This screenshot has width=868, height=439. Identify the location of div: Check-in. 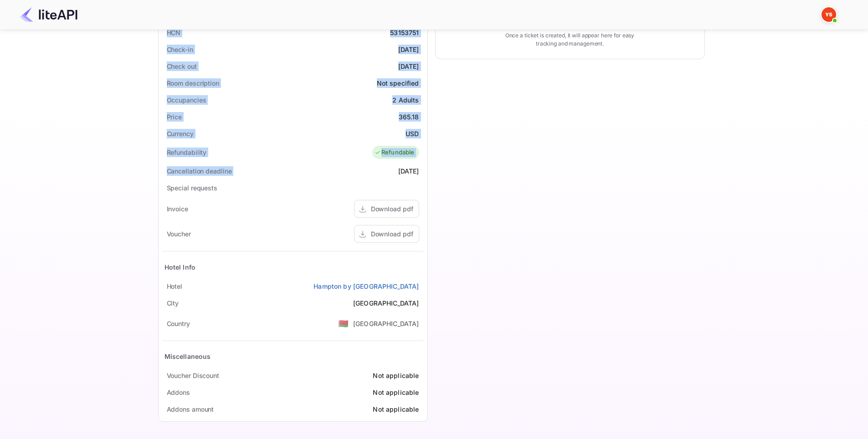
(180, 49).